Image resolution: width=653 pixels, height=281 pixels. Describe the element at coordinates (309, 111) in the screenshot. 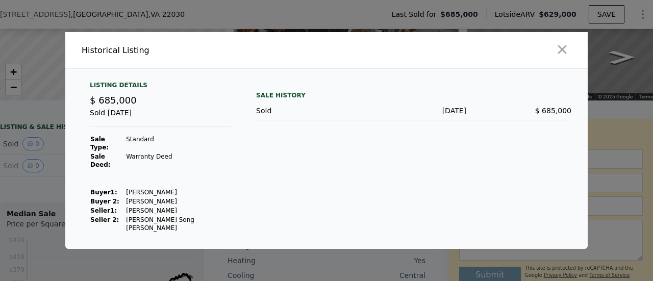

I see `div: Sold` at that location.